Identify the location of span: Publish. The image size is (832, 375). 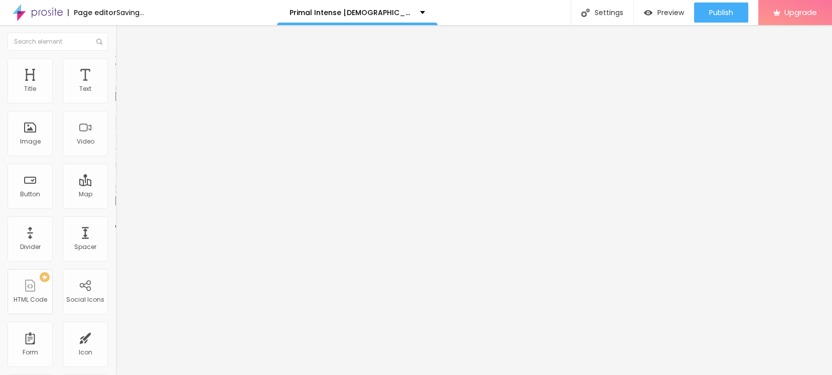
(721, 13).